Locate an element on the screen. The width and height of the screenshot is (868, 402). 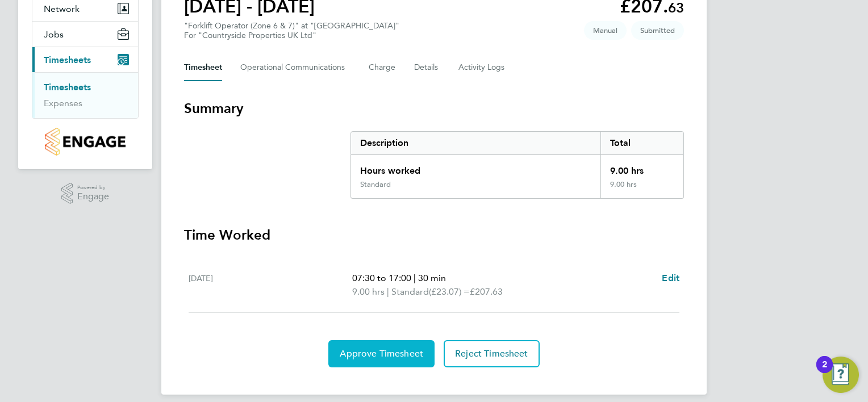
span: Reject Timesheet is located at coordinates (491, 353).